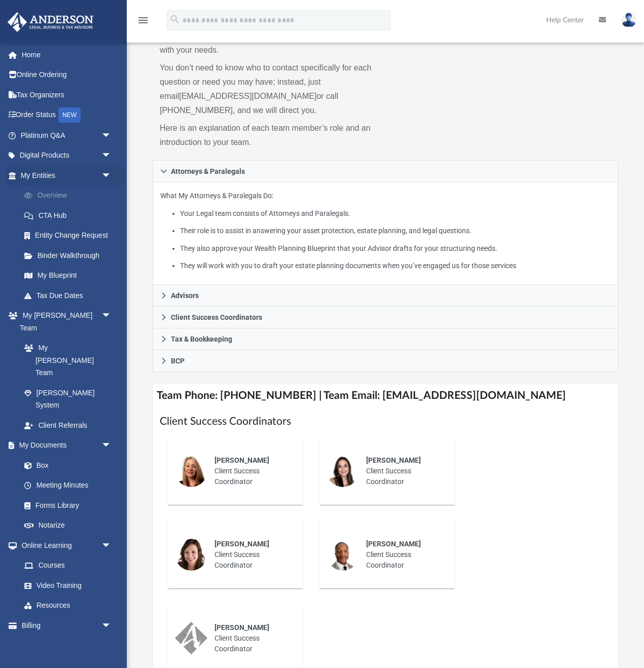 The width and height of the screenshot is (644, 668). Describe the element at coordinates (71, 236) in the screenshot. I see `a: Entity Change Request` at that location.